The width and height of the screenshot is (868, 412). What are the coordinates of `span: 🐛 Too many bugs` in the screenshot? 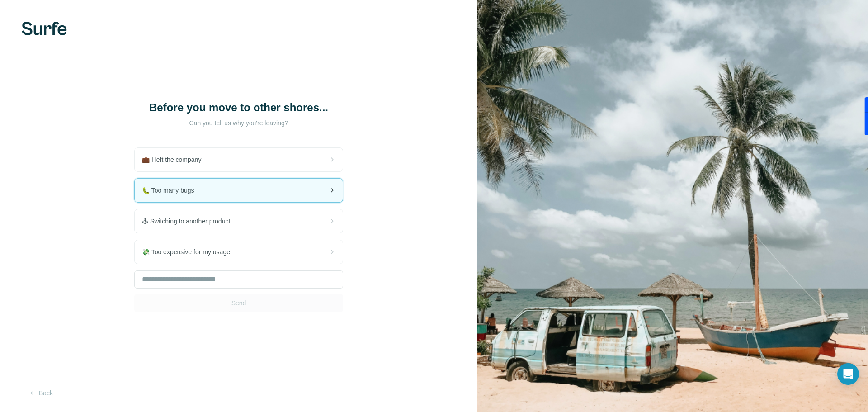 It's located at (172, 191).